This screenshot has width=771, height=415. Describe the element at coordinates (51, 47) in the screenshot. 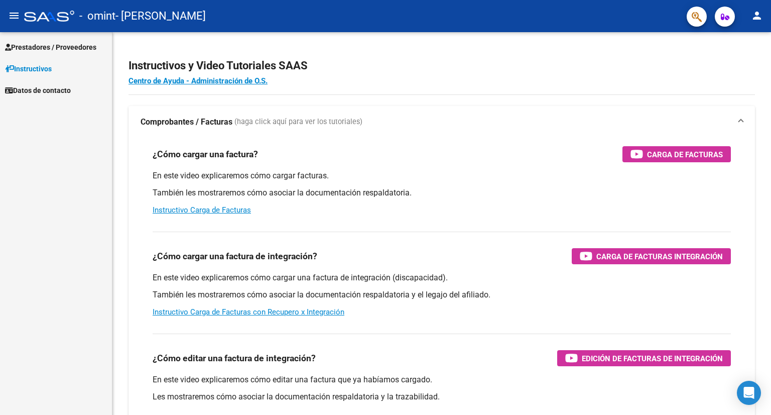

I see `span: Prestadores / Proveedores` at that location.